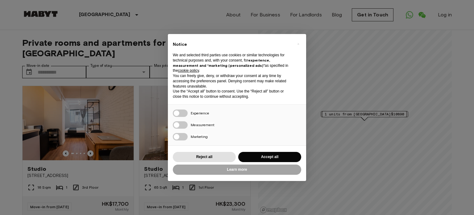 The height and width of the screenshot is (215, 474). I want to click on button: Reject all, so click(204, 157).